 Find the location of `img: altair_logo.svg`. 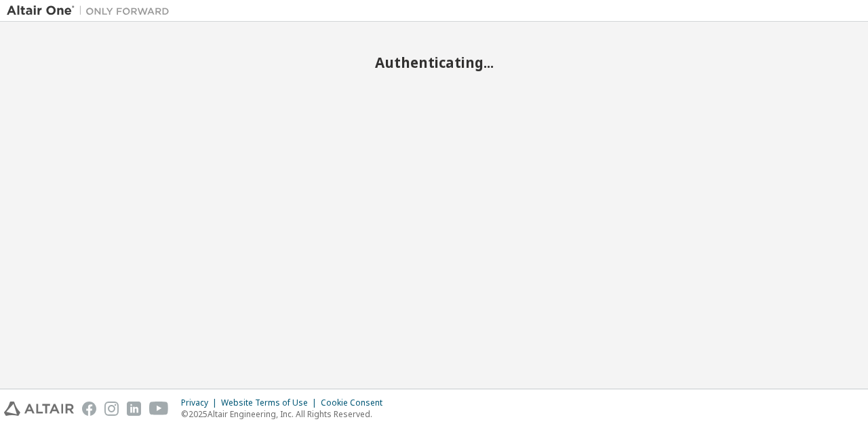

img: altair_logo.svg is located at coordinates (39, 408).